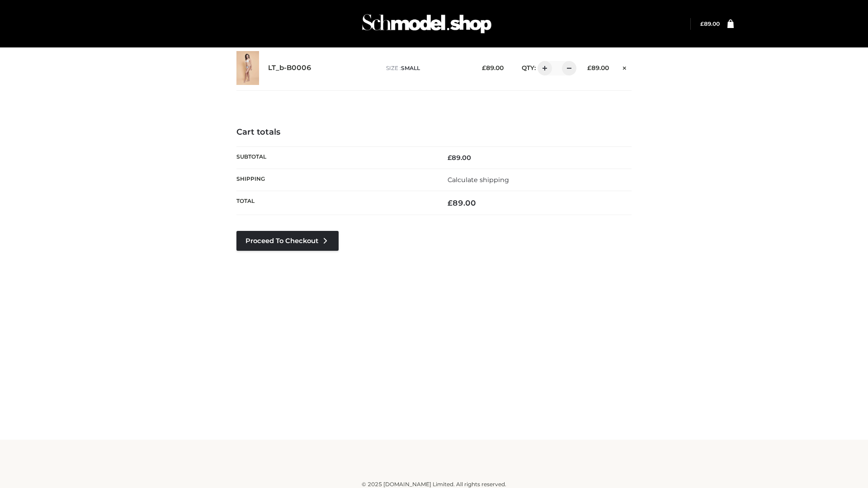  Describe the element at coordinates (427, 68) in the screenshot. I see `p: size :` at that location.